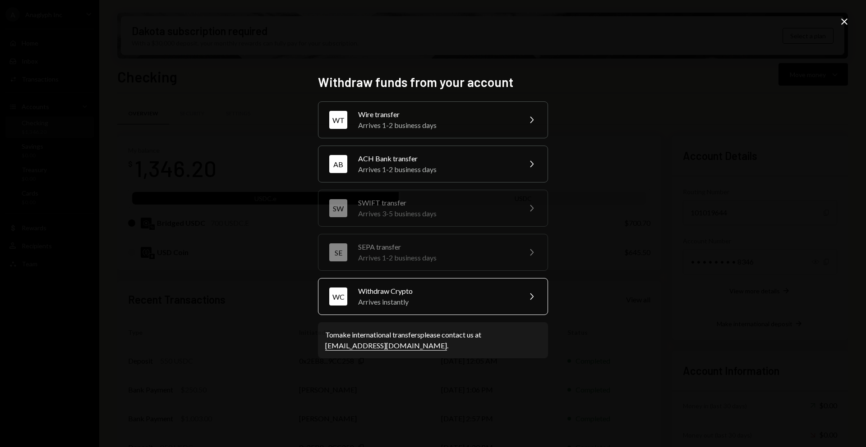  Describe the element at coordinates (433, 252) in the screenshot. I see `button: SESEPA transferArrives 1-2 business days` at that location.